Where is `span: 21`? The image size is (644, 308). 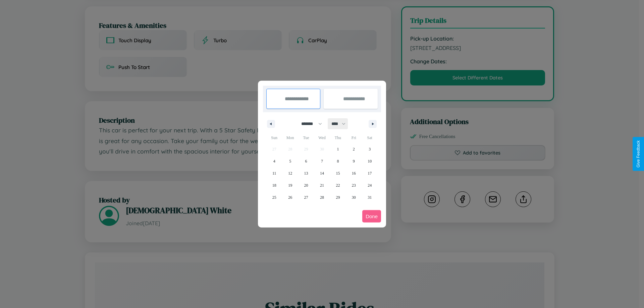
span: 21 is located at coordinates (322, 186).